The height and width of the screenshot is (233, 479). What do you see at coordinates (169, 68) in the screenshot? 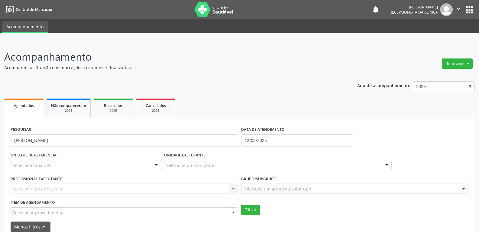
I see `p: Acompanhe a situação das marcações correntes e finalizadas` at bounding box center [169, 68].